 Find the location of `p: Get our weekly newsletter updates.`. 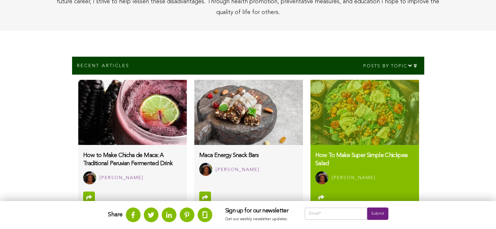

p: Get our weekly newsletter updates. is located at coordinates (258, 220).